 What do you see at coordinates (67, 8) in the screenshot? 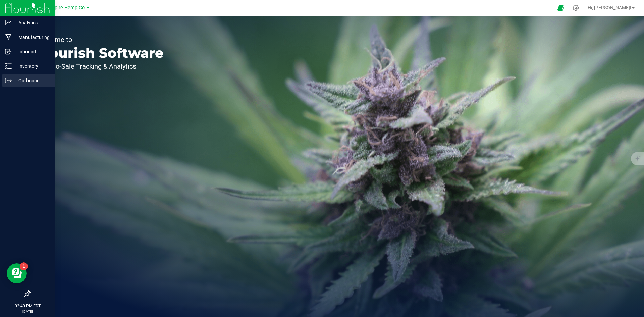
I see `span: Empire Hemp Co.` at bounding box center [67, 8].